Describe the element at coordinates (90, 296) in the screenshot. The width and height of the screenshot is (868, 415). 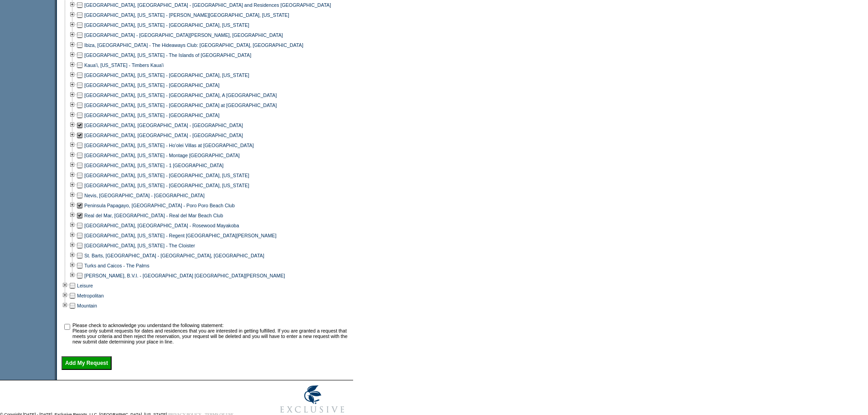
I see `a: Metropolitan` at that location.